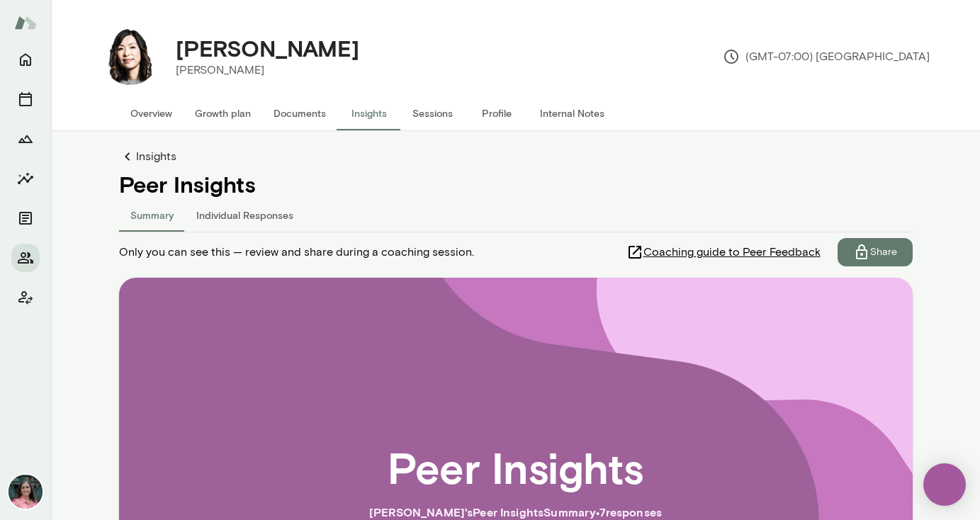 This screenshot has height=520, width=980. I want to click on a: Insights, so click(516, 157).